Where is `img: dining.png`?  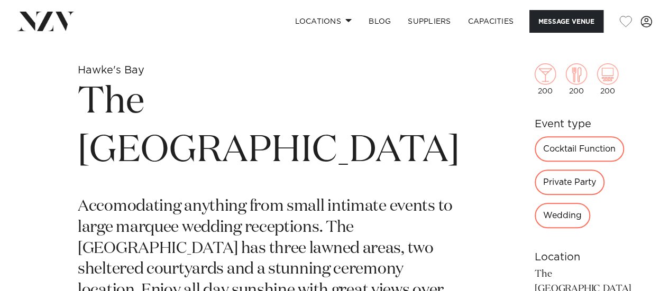 img: dining.png is located at coordinates (576, 74).